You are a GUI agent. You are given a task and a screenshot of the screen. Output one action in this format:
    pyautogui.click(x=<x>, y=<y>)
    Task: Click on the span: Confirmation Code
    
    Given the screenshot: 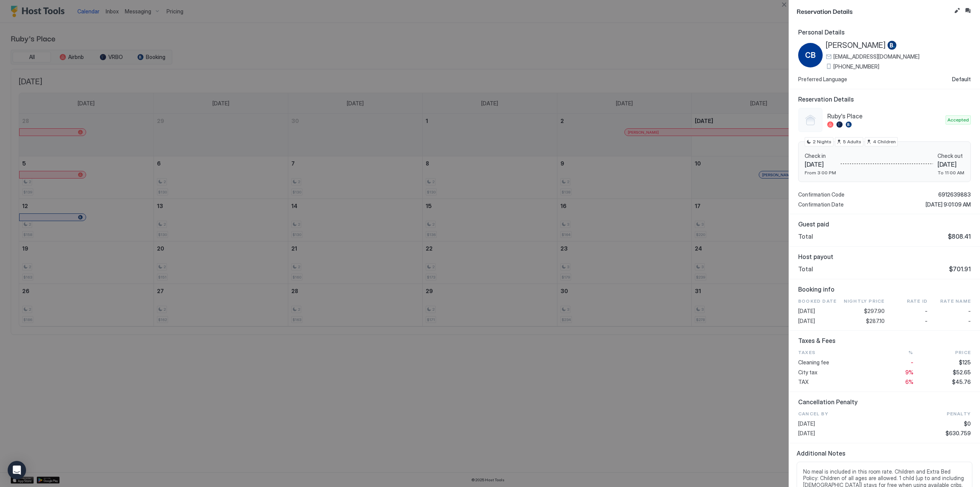 What is the action you would take?
    pyautogui.click(x=822, y=194)
    